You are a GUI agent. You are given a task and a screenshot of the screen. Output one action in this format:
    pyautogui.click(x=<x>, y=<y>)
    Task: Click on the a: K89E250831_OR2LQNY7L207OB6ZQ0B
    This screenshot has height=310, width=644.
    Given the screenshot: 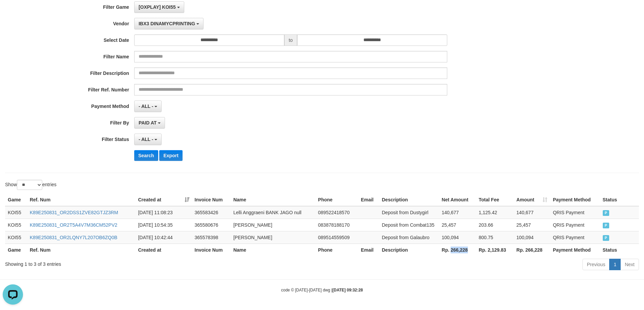 What is the action you would take?
    pyautogui.click(x=74, y=238)
    